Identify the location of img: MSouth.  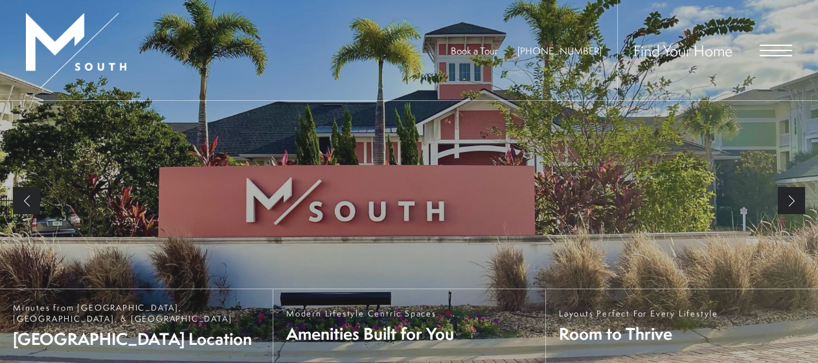
(76, 51).